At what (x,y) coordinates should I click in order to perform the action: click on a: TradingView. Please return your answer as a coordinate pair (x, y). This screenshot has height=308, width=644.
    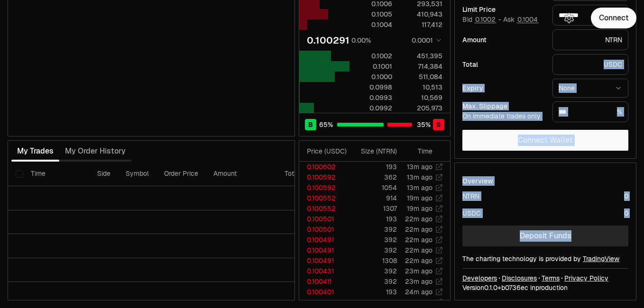
    Looking at the image, I should click on (601, 259).